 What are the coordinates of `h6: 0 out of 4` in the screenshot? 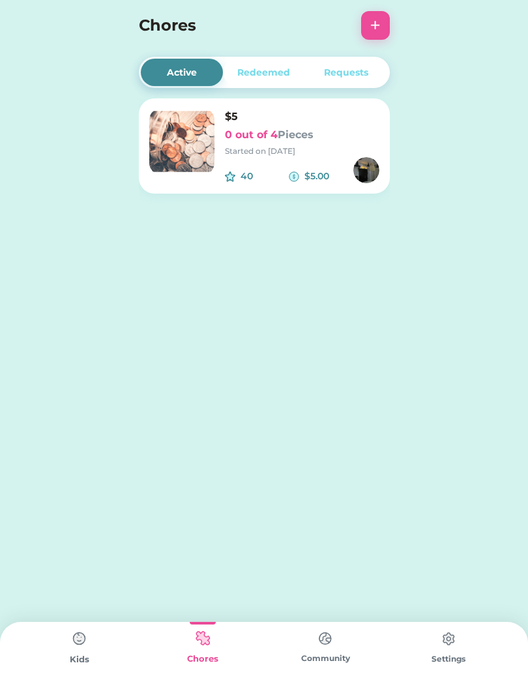 It's located at (302, 135).